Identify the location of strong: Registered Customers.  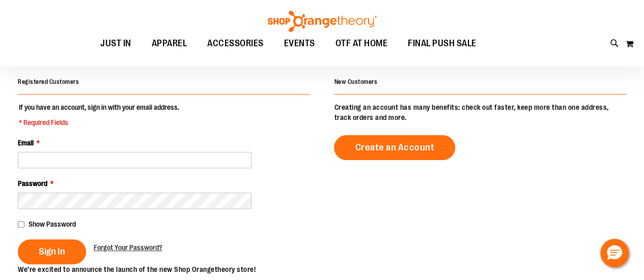
(48, 82).